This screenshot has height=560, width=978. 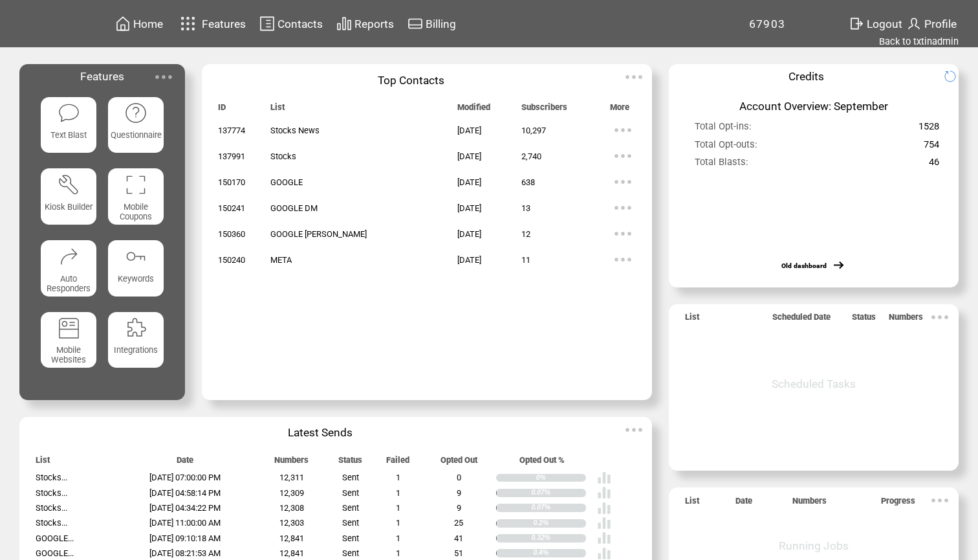 What do you see at coordinates (559, 538) in the screenshot?
I see `div: 0.32%` at bounding box center [559, 538].